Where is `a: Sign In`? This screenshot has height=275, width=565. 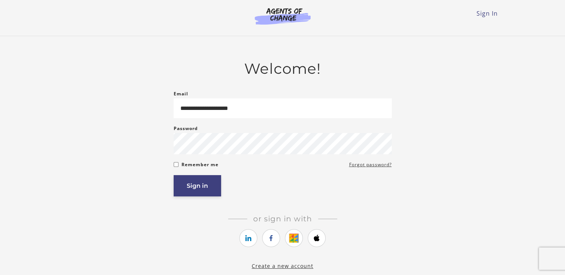
a: Sign In is located at coordinates (487, 13).